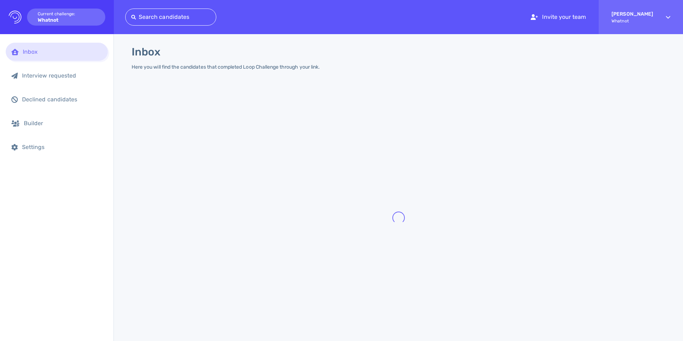 The height and width of the screenshot is (341, 683). What do you see at coordinates (62, 52) in the screenshot?
I see `div: Inbox` at bounding box center [62, 52].